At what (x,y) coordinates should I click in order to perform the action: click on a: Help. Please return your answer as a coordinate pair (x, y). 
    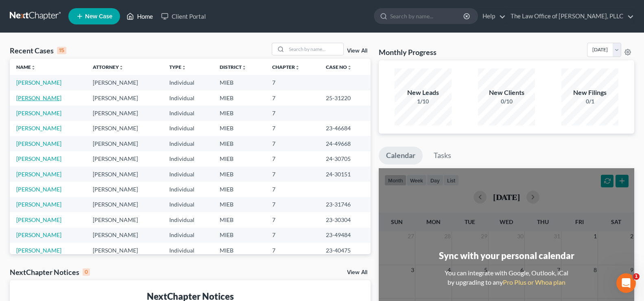
    Looking at the image, I should click on (492, 16).